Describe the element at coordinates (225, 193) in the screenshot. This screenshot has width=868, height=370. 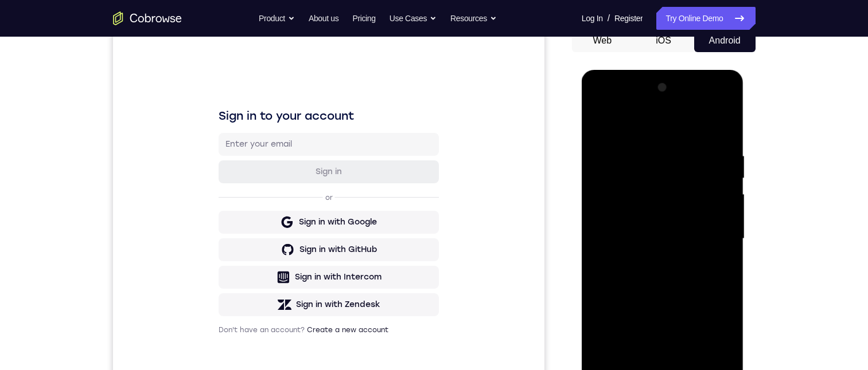
I see `div: Sign in with Google` at that location.